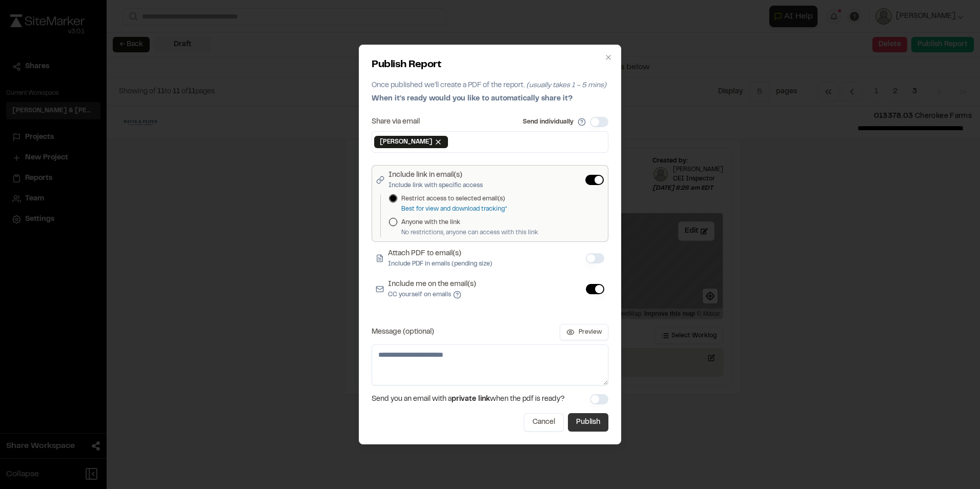 Image resolution: width=980 pixels, height=489 pixels. What do you see at coordinates (544, 422) in the screenshot?
I see `button: Cancel` at bounding box center [544, 422].